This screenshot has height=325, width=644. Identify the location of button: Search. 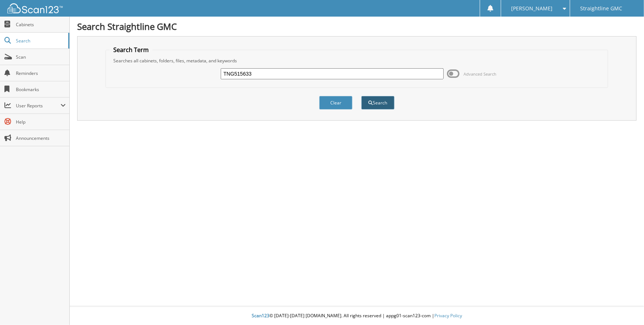
(378, 102).